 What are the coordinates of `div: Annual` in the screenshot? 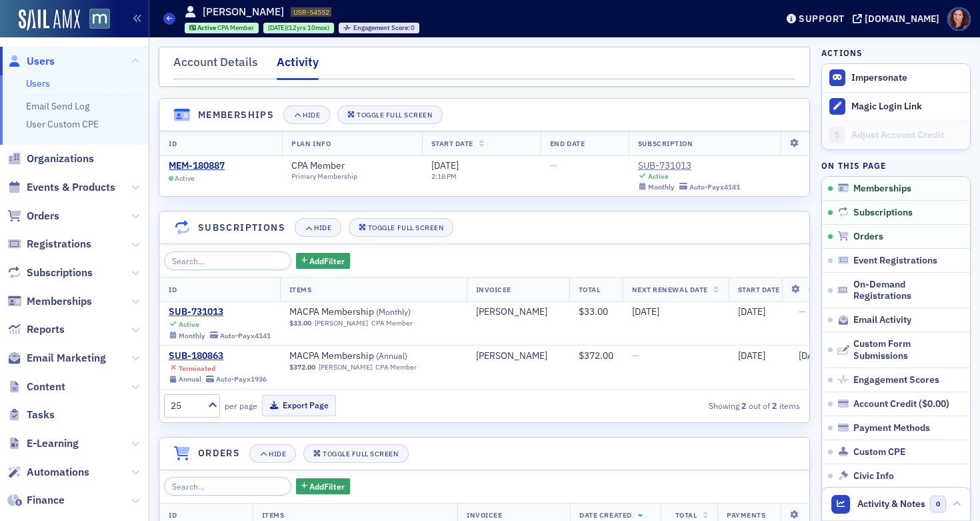 It's located at (190, 379).